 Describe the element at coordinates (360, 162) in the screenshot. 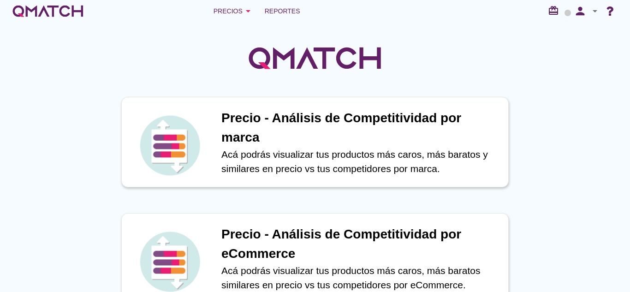

I see `p: Acá podrás visualizar tus productos más caros, más baratos y similares en precio vs tus competido...` at that location.